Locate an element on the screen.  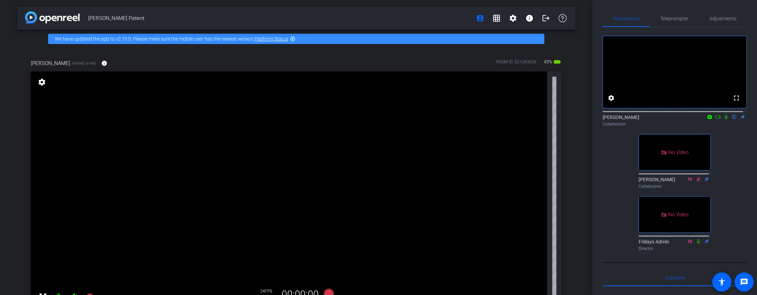
div: Fridays Admin is located at coordinates (675, 244).